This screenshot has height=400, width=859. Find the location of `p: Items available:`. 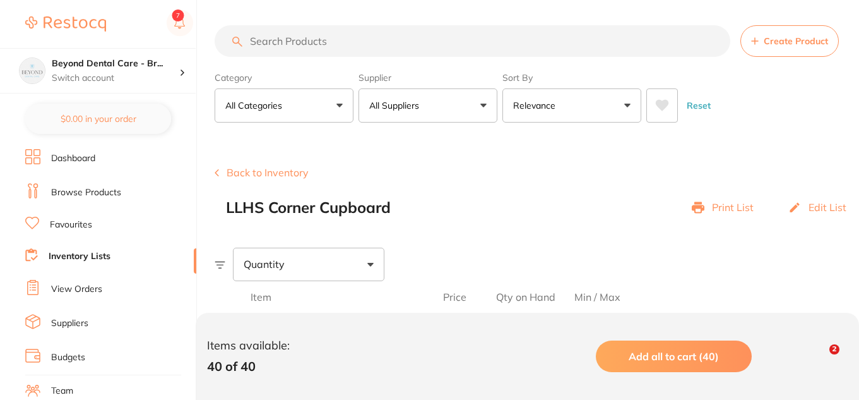

p: Items available: is located at coordinates (248, 345).